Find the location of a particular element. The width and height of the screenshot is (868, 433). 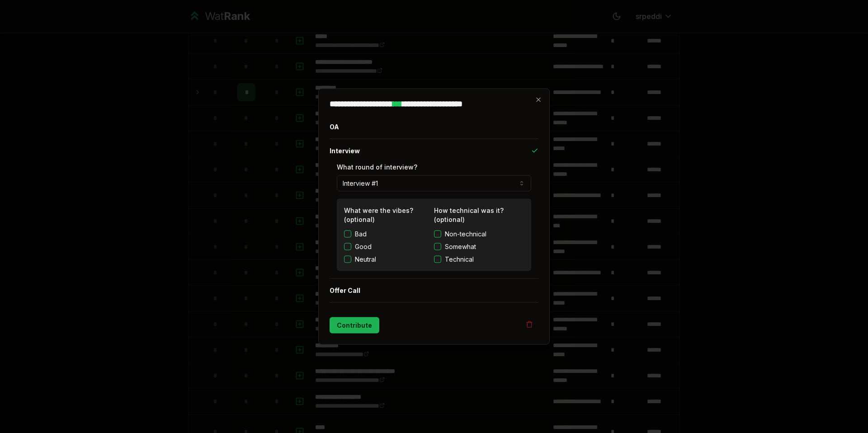

span: Technical is located at coordinates (459, 259).